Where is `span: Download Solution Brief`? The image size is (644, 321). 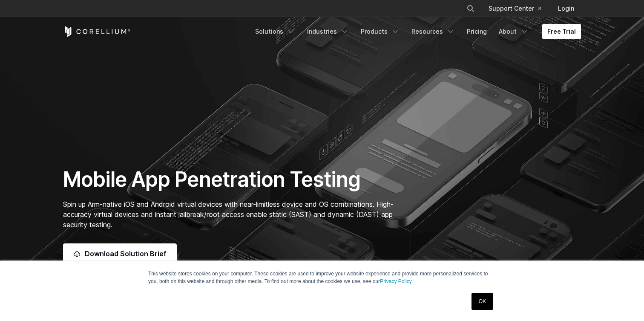
span: Download Solution Brief is located at coordinates (126, 254).